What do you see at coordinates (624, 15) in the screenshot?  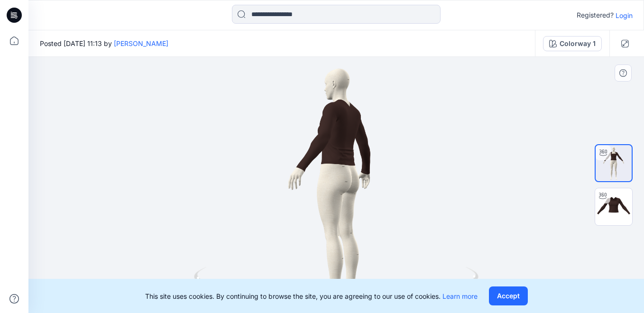 I see `p: Login` at bounding box center [624, 15].